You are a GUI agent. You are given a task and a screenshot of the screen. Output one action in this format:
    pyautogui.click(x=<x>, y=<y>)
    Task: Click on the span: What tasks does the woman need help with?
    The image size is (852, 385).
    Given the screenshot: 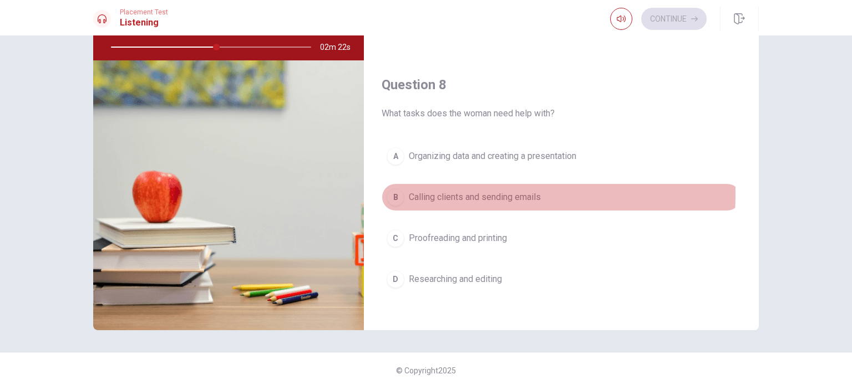 What is the action you would take?
    pyautogui.click(x=561, y=114)
    